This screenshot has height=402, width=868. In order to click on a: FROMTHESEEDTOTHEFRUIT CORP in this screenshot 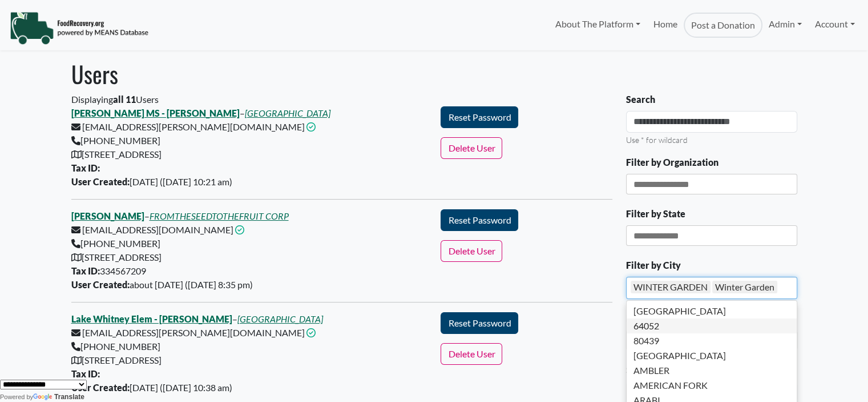, I will do `click(220, 215)`.